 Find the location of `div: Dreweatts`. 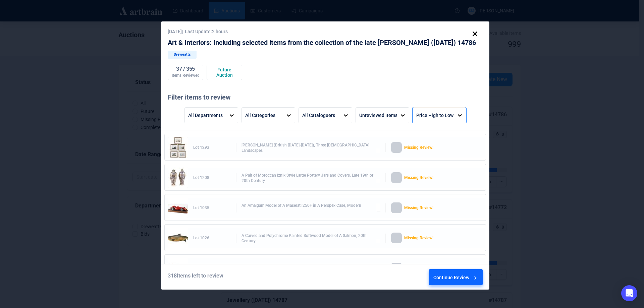

div: Dreweatts is located at coordinates (182, 55).